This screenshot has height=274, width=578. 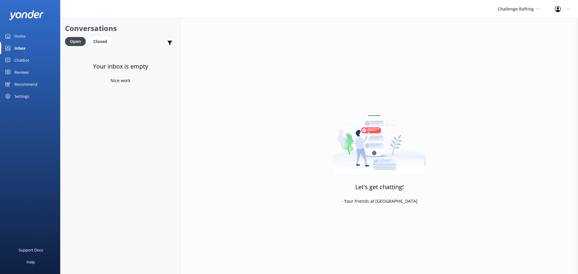 What do you see at coordinates (379, 137) in the screenshot?
I see `img: artwork of a man stealing a conversation from at giant smartphone` at bounding box center [379, 137].